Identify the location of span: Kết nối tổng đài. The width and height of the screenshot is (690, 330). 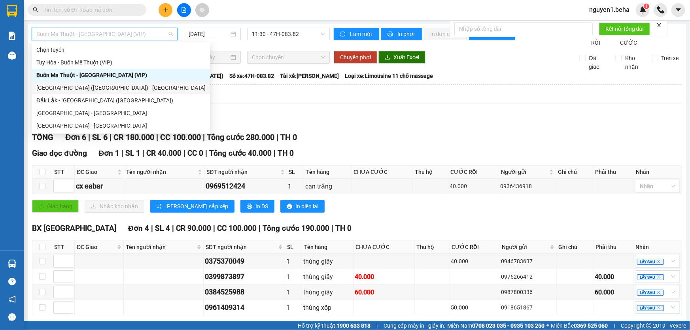
(624, 29).